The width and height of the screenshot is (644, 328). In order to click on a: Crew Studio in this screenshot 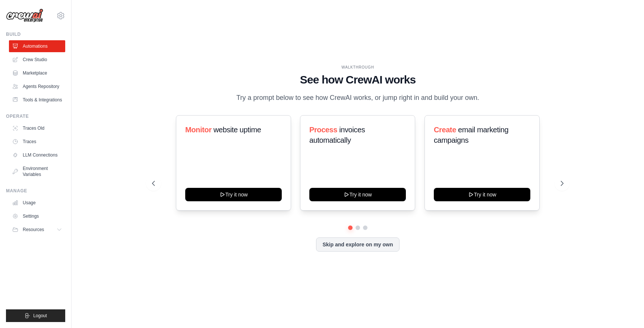, I will do `click(37, 60)`.